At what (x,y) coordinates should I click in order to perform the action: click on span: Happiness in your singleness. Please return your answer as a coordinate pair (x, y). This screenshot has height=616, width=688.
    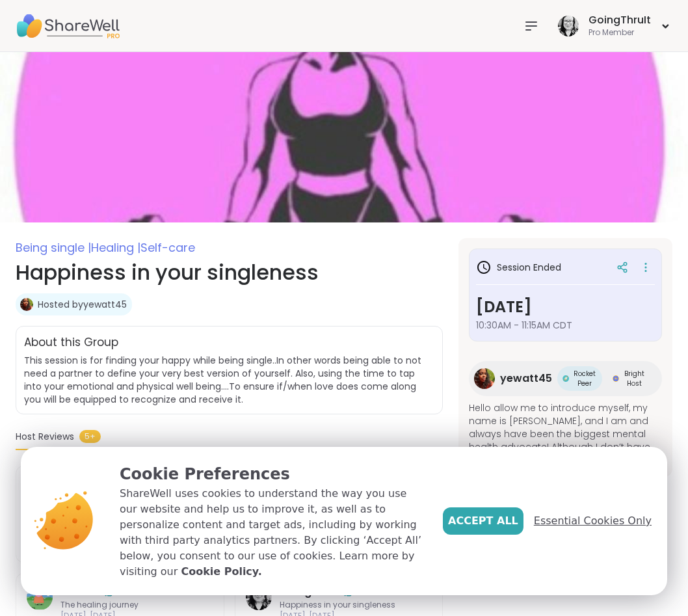
    Looking at the image, I should click on (339, 605).